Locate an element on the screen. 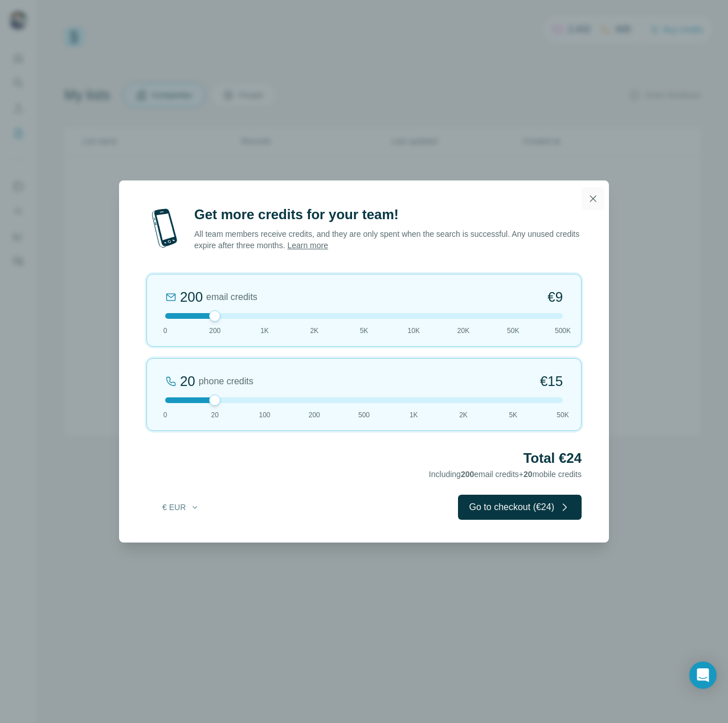 Image resolution: width=728 pixels, height=723 pixels. div: Open Intercom Messenger is located at coordinates (703, 675).